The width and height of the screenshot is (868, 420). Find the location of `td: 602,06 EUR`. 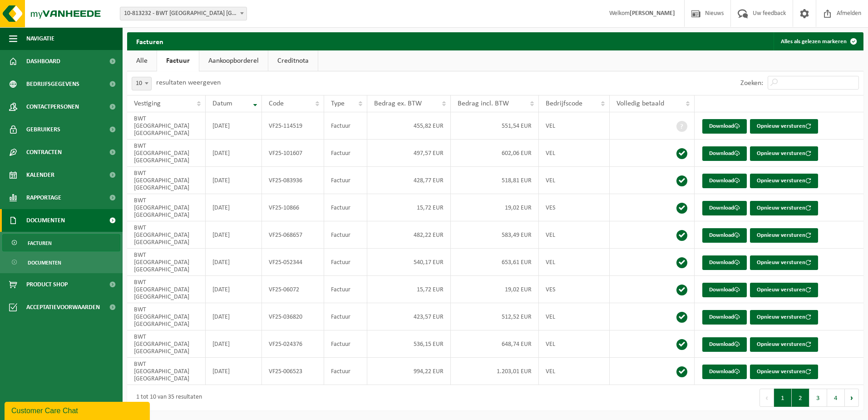

td: 602,06 EUR is located at coordinates (495, 153).